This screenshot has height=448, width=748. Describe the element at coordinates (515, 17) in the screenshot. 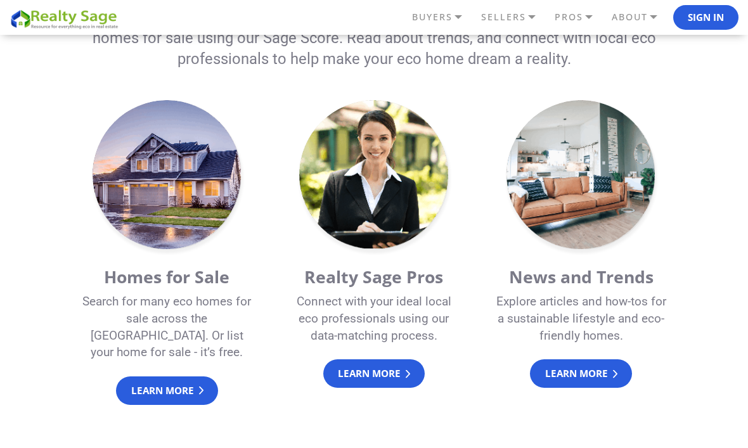

I see `a: SELLERS` at that location.